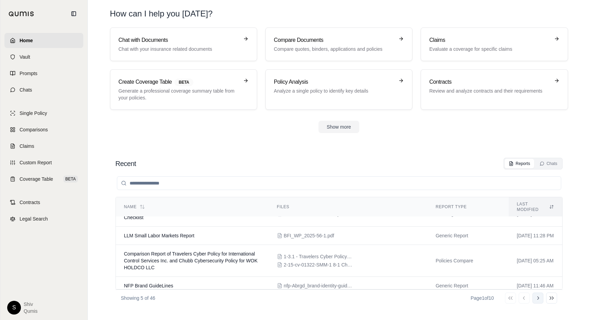  Describe the element at coordinates (339, 127) in the screenshot. I see `button: Show more` at that location.